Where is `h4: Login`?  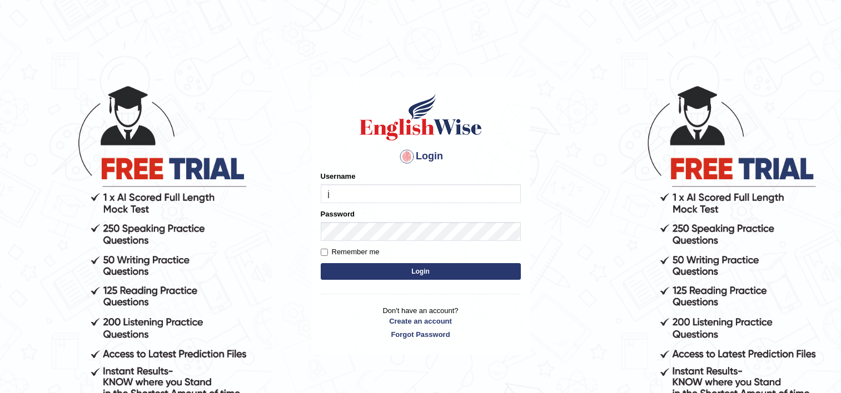 h4: Login is located at coordinates (421, 157).